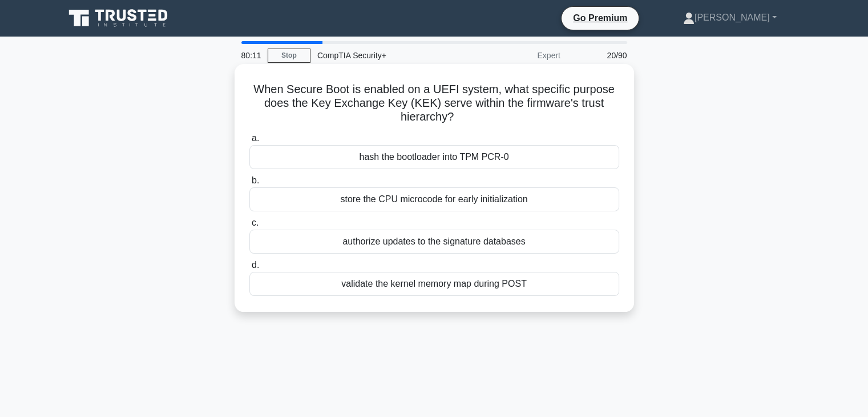 This screenshot has width=868, height=417. What do you see at coordinates (601, 55) in the screenshot?
I see `div: 20/90` at bounding box center [601, 55].